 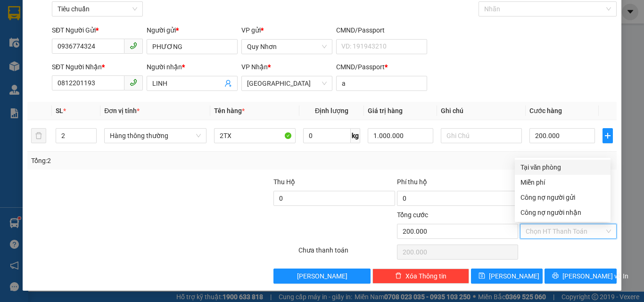 I want to click on th: Ghi chú, so click(x=482, y=111).